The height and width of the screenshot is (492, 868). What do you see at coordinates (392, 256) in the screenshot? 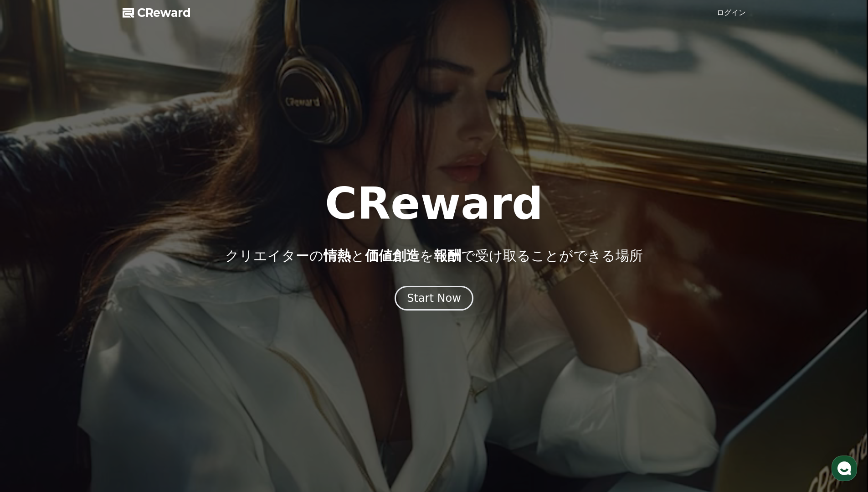
I see `span: 価値創造` at bounding box center [392, 256].